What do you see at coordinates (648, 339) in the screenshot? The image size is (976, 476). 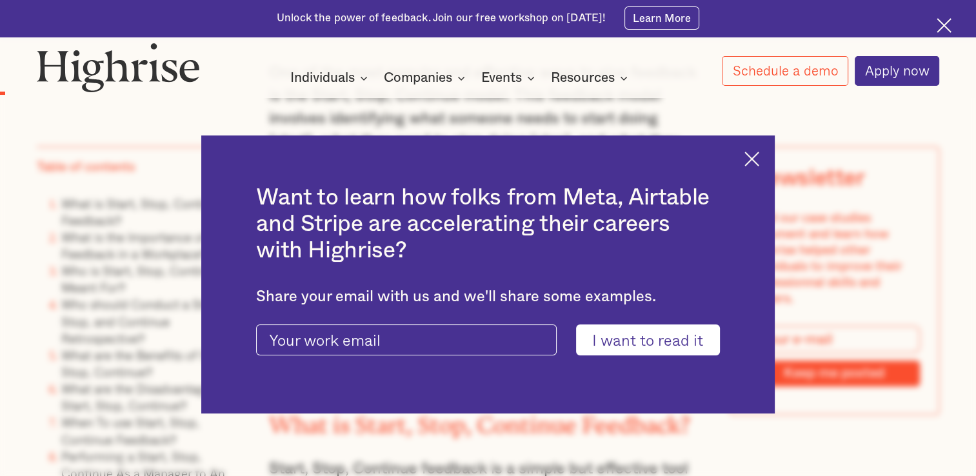 I see `input: I want to read it` at bounding box center [648, 339].